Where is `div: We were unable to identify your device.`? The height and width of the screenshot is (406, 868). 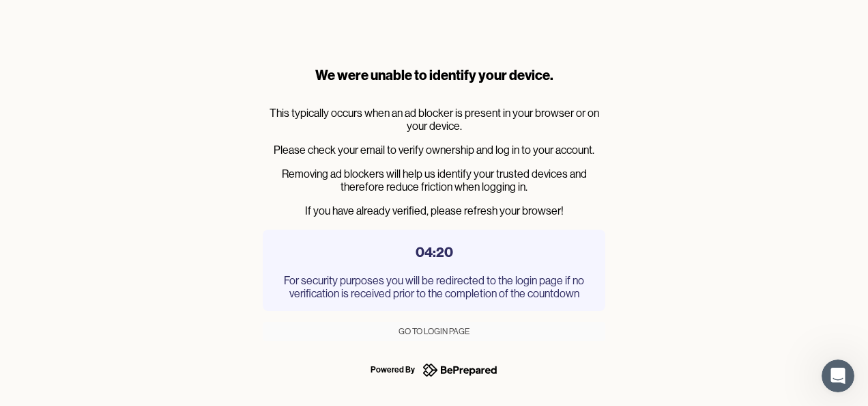
div: We were unable to identify your device. is located at coordinates (434, 75).